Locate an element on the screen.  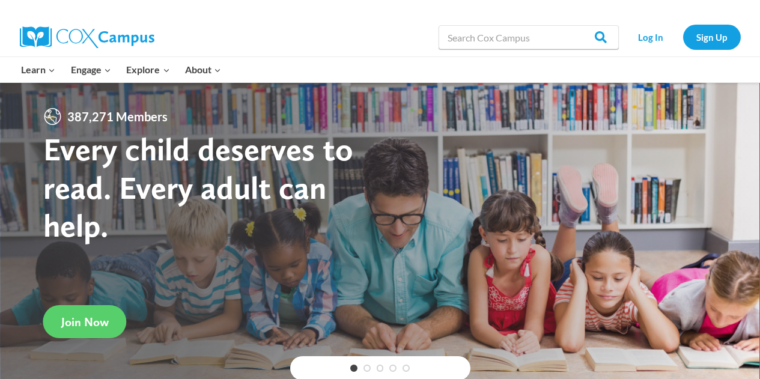
a: 4 is located at coordinates (393, 368).